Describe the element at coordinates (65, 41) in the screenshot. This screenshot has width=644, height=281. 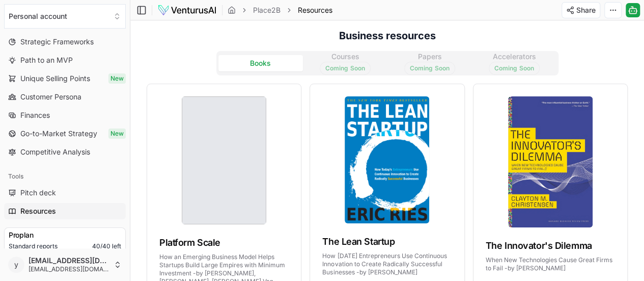
I see `a: Strategic Frameworks` at that location.